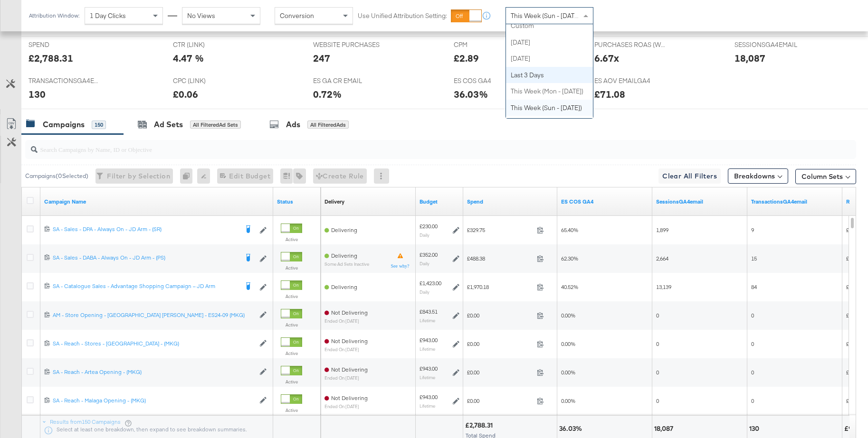 The height and width of the screenshot is (438, 868). What do you see at coordinates (440, 202) in the screenshot?
I see `a: The maximum amount you're willing to spend on your ads, on average each day or over the lifetime ...` at bounding box center [440, 202].